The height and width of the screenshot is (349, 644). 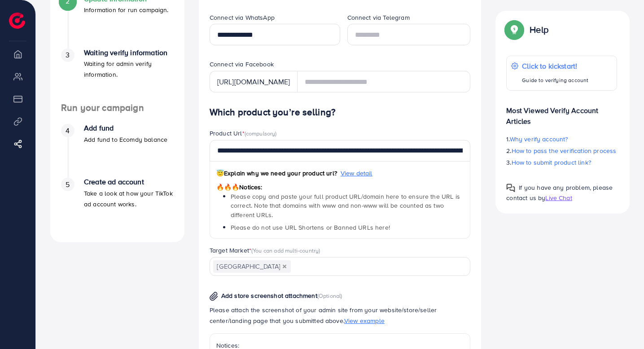 What do you see at coordinates (117, 107) in the screenshot?
I see `h4: Run your campaign` at bounding box center [117, 107].